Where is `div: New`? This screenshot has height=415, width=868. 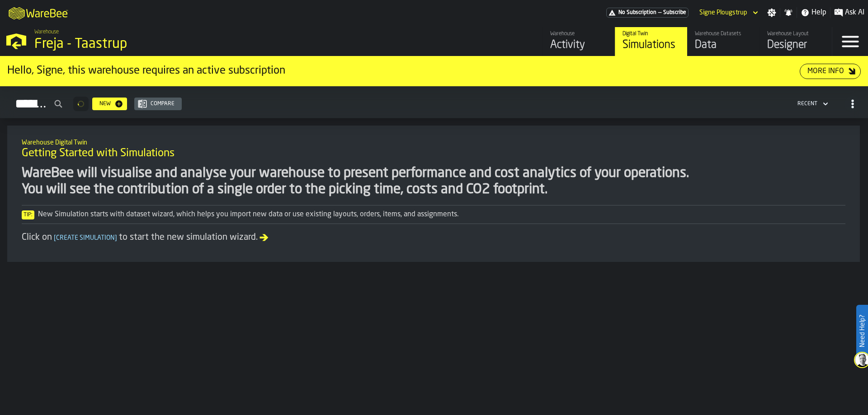 div: New is located at coordinates (104, 104).